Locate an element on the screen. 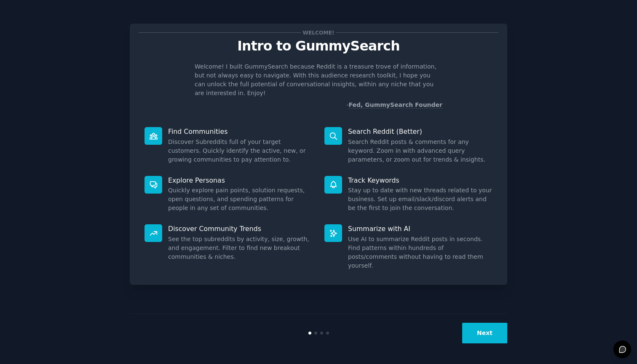  span: Welcome! is located at coordinates (318, 33).